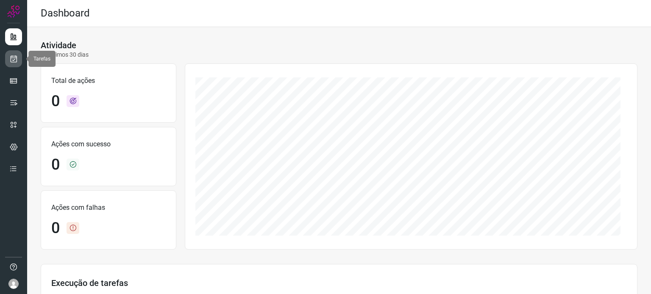 Image resolution: width=651 pixels, height=294 pixels. What do you see at coordinates (14, 11) in the screenshot?
I see `img: Logo` at bounding box center [14, 11].